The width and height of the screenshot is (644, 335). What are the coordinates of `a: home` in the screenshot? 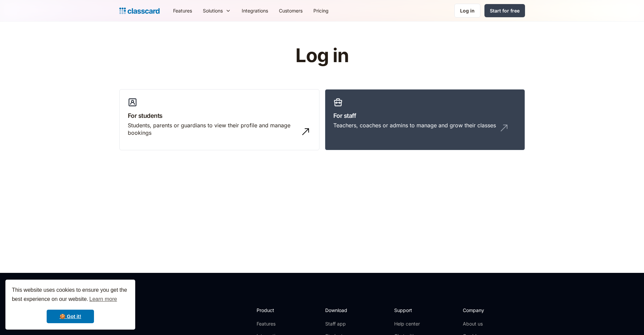 It's located at (140, 11).